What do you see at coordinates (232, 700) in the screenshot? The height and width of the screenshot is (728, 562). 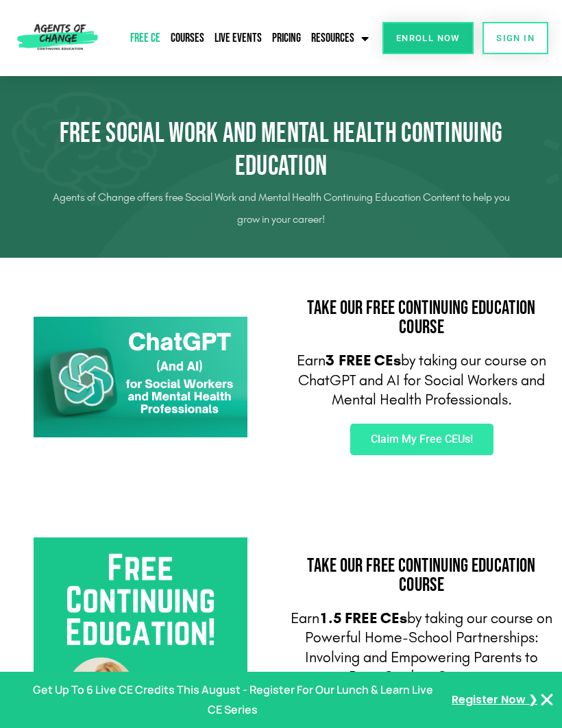 I see `p: Get Up To 6 Live CE Credits This August - Register For Our Lunch & Learn Live CE Series` at bounding box center [232, 700].